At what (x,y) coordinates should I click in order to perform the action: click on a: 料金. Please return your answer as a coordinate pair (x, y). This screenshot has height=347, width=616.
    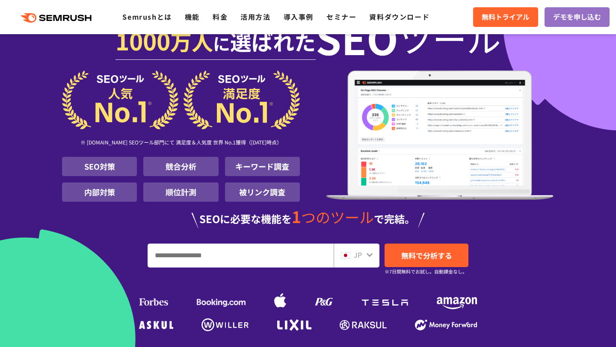
    Looking at the image, I should click on (220, 17).